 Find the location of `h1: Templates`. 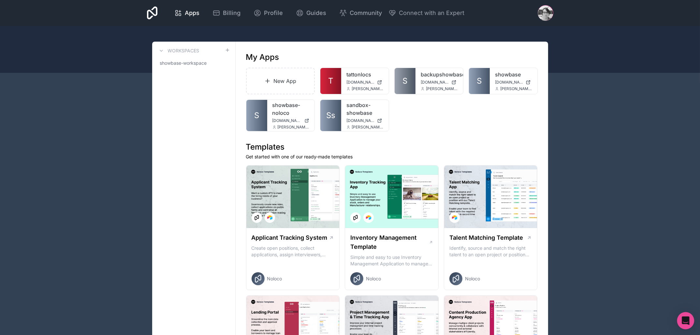

h1: Templates is located at coordinates (391, 147).